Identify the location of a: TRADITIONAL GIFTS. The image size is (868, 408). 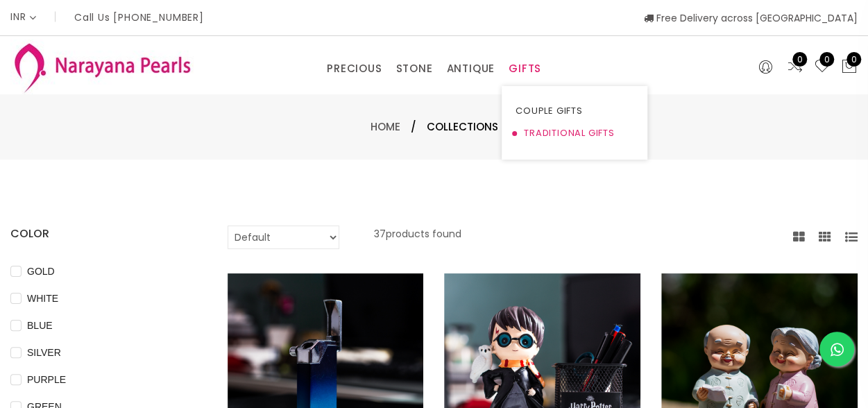
(575, 133).